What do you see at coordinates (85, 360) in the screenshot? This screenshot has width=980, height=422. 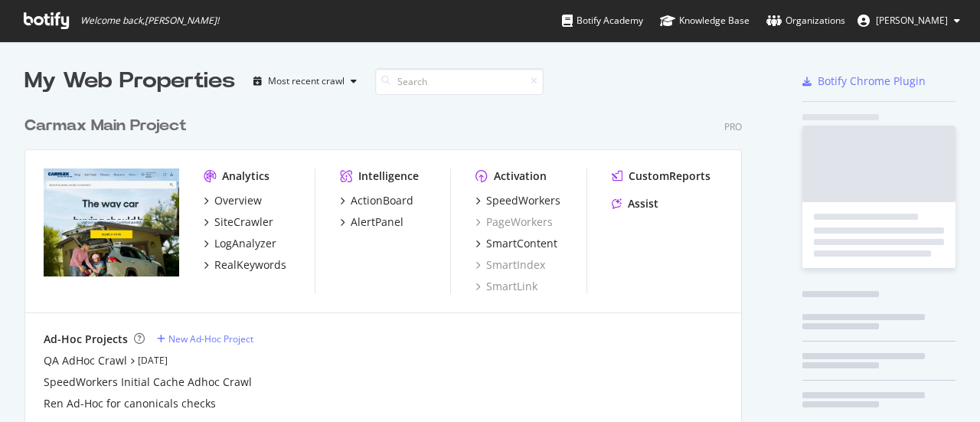 I see `div: QA AdHoc Crawl` at bounding box center [85, 360].